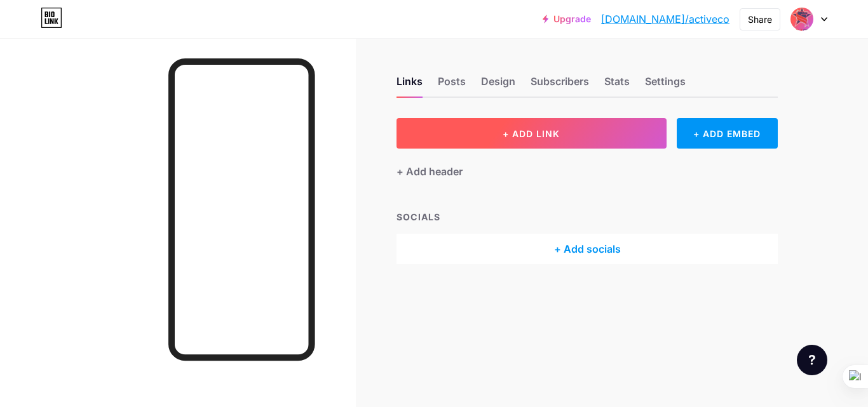 This screenshot has width=868, height=407. Describe the element at coordinates (617, 85) in the screenshot. I see `div: Stats` at that location.